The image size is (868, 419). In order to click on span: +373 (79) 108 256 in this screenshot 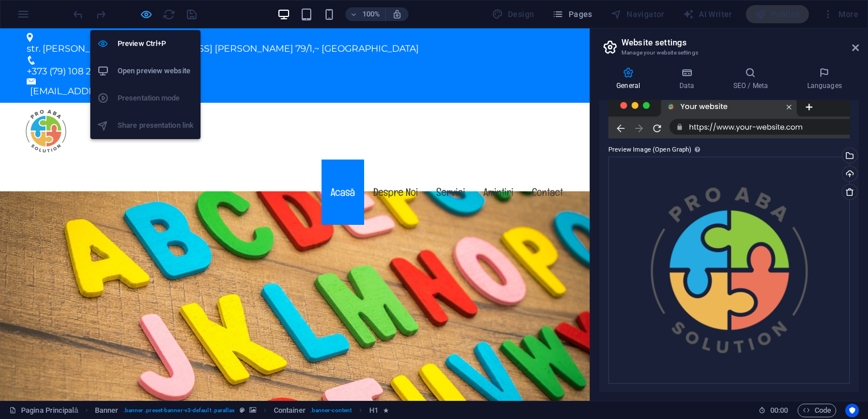, I will do `click(64, 42)`.